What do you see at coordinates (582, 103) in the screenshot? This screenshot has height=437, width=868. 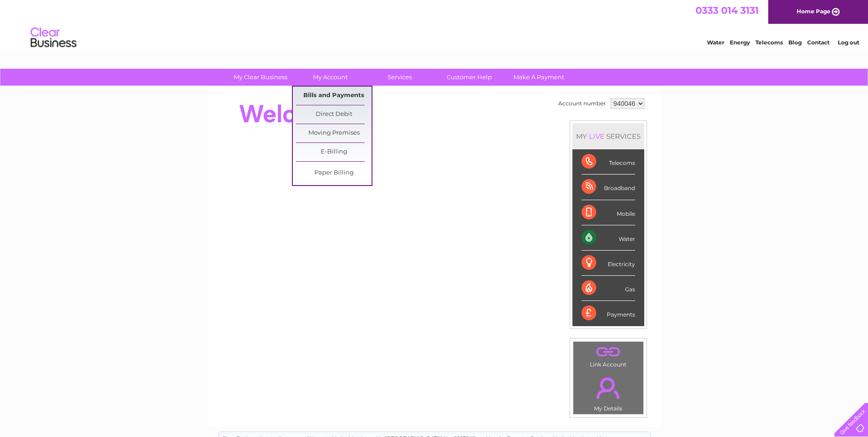 I see `td: Account number` at bounding box center [582, 103].